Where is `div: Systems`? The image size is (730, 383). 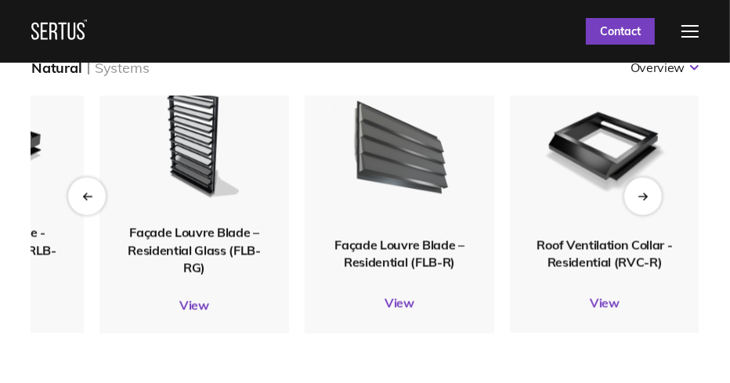 div: Systems is located at coordinates (122, 67).